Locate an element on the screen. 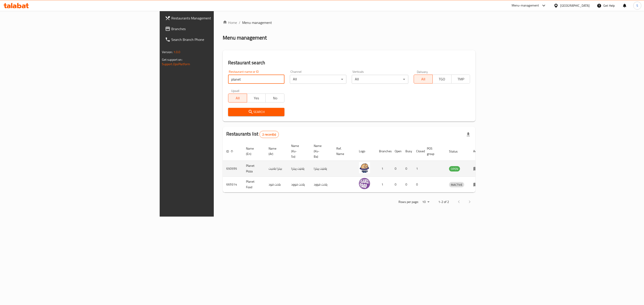 The width and height of the screenshot is (644, 305). th: Logo is located at coordinates (365, 152).